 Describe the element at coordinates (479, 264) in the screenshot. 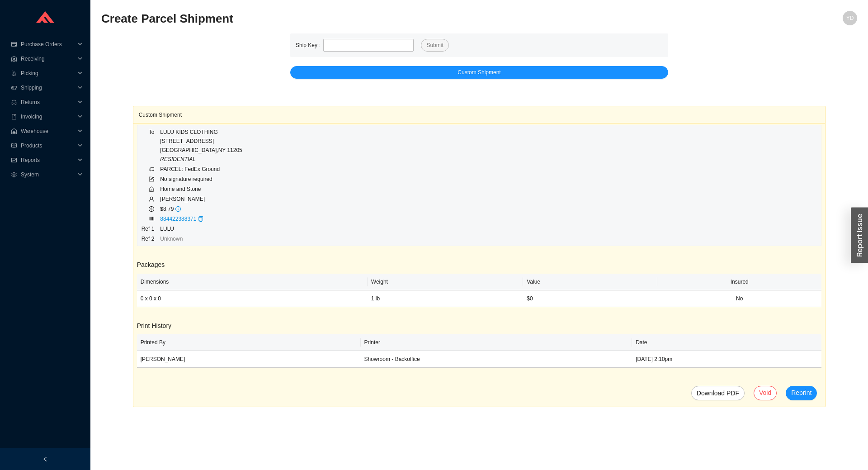

I see `h3: Packages` at that location.